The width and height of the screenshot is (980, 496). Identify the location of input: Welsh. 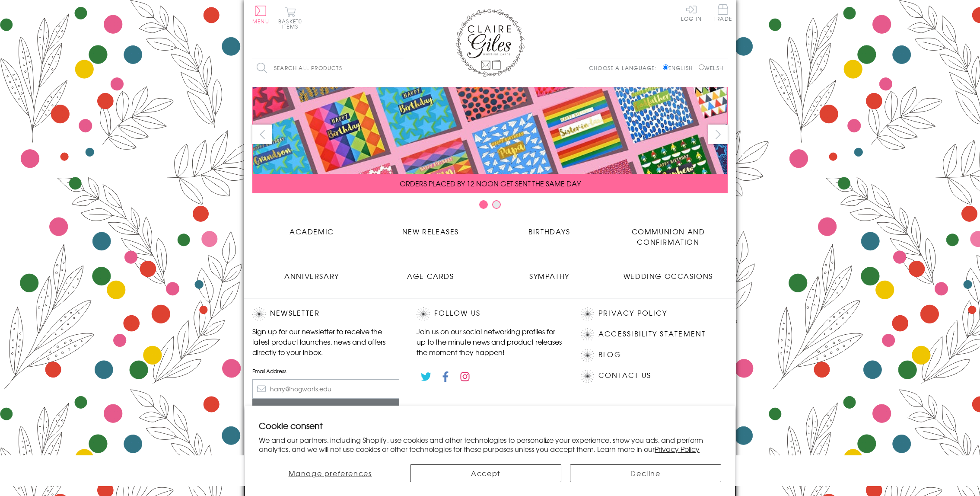
(701, 66).